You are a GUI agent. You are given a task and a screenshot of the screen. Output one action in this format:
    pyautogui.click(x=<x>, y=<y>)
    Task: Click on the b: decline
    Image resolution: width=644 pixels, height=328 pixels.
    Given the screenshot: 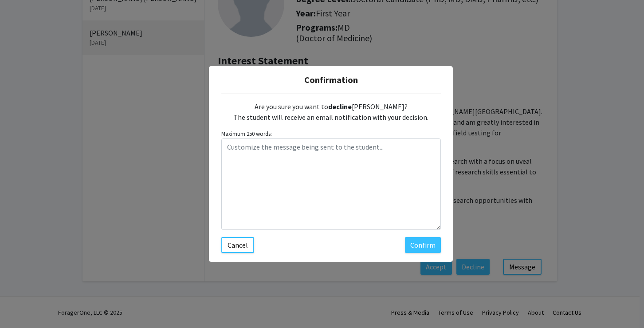 What is the action you would take?
    pyautogui.click(x=340, y=107)
    